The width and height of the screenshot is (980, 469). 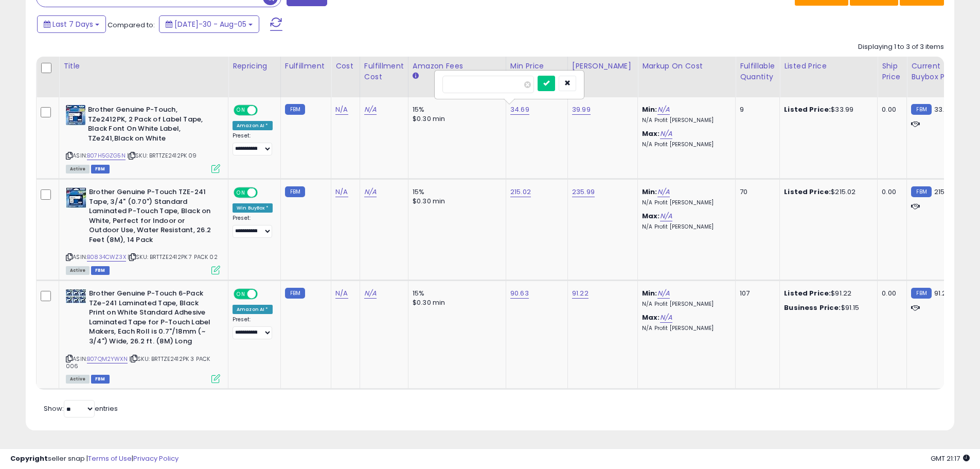 I want to click on span: | SKU: BRTTZE2412PK 7 PACK 02, so click(x=173, y=257).